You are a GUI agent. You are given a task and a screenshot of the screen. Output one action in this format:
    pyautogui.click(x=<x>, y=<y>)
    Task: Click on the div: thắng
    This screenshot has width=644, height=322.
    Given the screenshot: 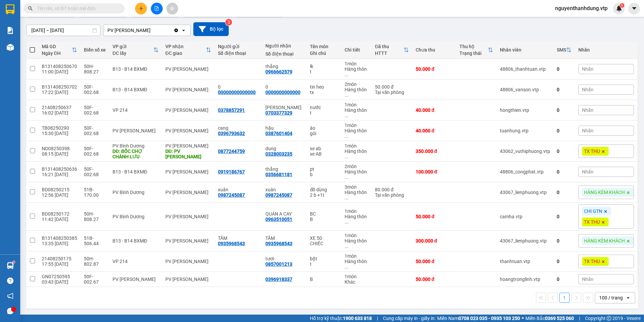 What is the action you would take?
    pyautogui.click(x=284, y=66)
    